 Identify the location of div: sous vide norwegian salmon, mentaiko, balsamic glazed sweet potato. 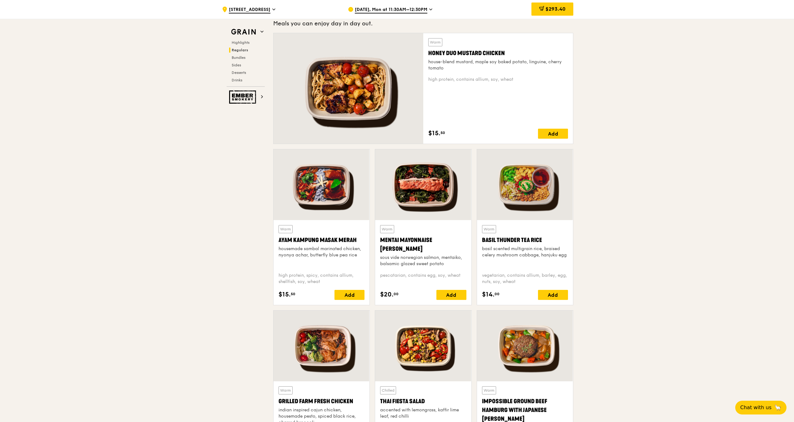
(423, 261).